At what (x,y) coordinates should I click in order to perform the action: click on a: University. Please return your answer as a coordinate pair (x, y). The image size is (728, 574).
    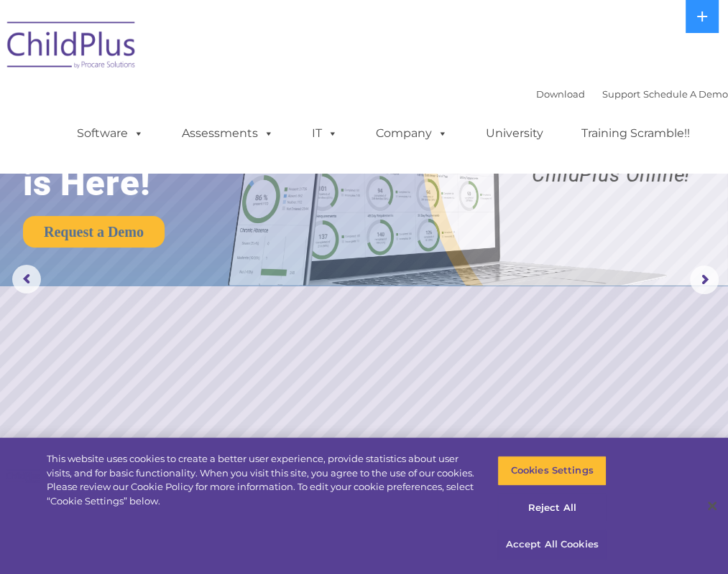
    Looking at the image, I should click on (514, 134).